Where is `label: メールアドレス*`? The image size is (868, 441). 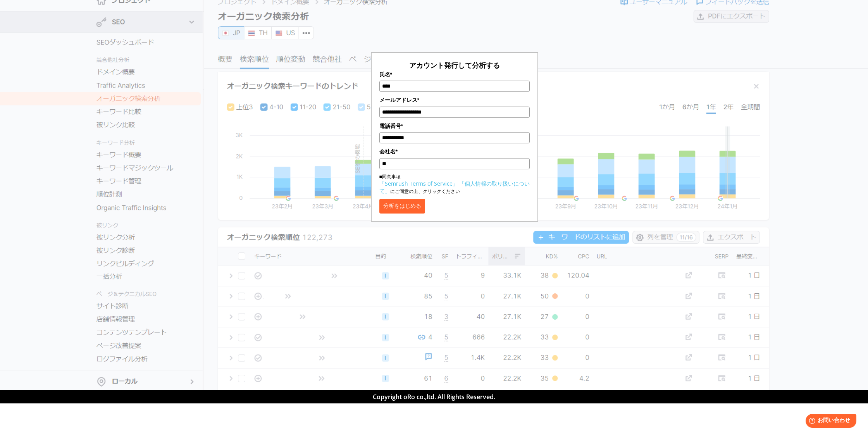 label: メールアドレス* is located at coordinates (455, 100).